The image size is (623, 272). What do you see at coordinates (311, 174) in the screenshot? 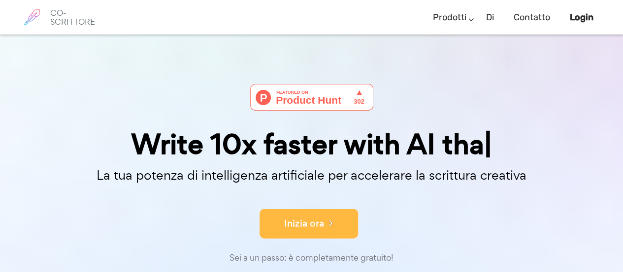
I see `font: La tua potenza di intelligenza artificiale per accelerare la scrittura creativa` at bounding box center [311, 174].